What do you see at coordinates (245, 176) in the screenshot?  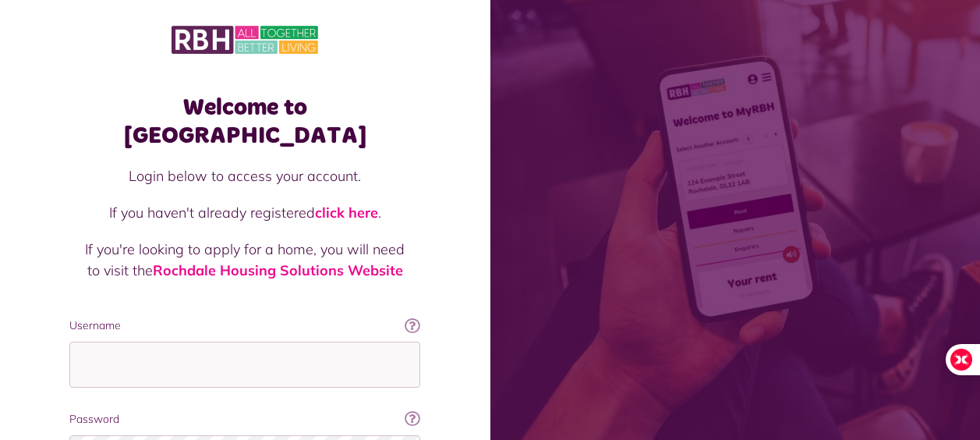 I see `p: Login below to access your account.` at bounding box center [245, 176].